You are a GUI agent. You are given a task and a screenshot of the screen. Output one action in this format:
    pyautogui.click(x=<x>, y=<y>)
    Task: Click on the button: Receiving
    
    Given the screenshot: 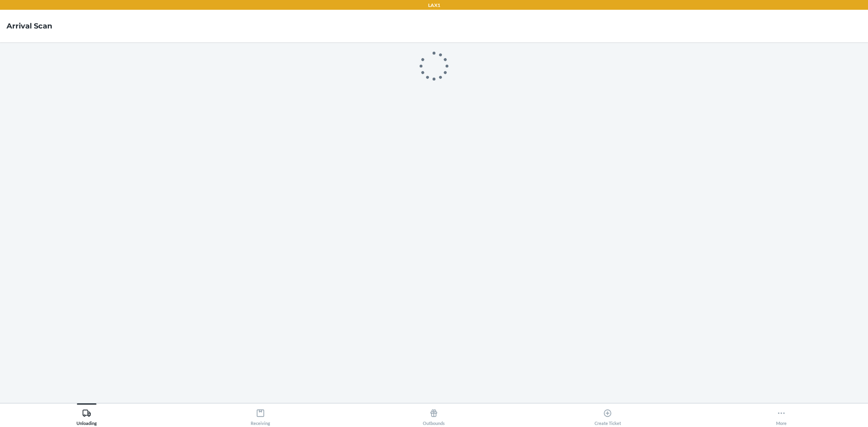 What is the action you would take?
    pyautogui.click(x=260, y=414)
    